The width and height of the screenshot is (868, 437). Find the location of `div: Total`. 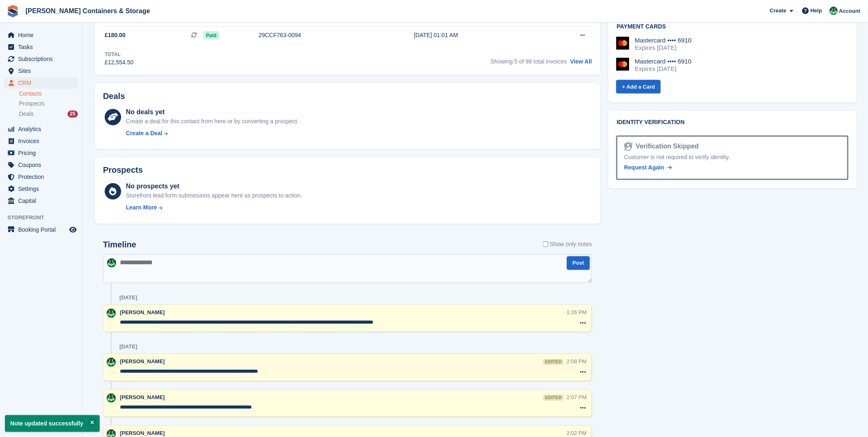

div: Total is located at coordinates (119, 55).